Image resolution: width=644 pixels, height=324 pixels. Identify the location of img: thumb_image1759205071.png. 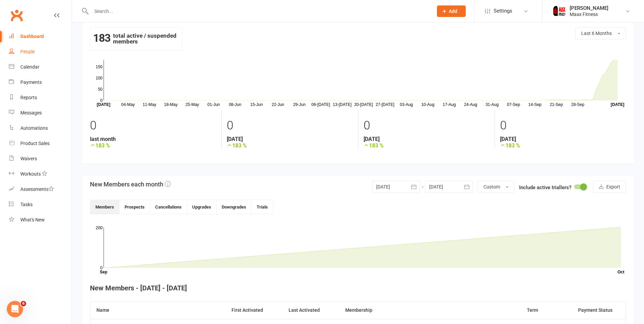
(559, 11).